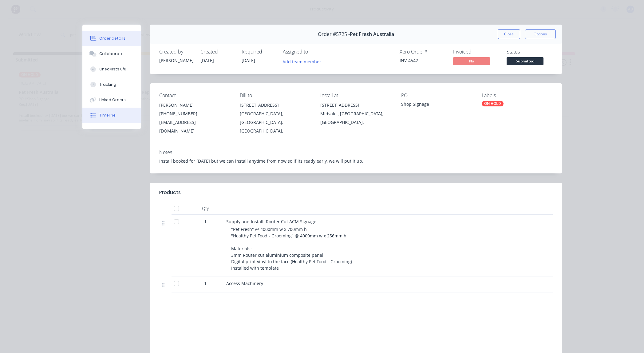 Image resolution: width=644 pixels, height=353 pixels. What do you see at coordinates (334, 34) in the screenshot?
I see `span: Order #5725 -` at bounding box center [334, 34].